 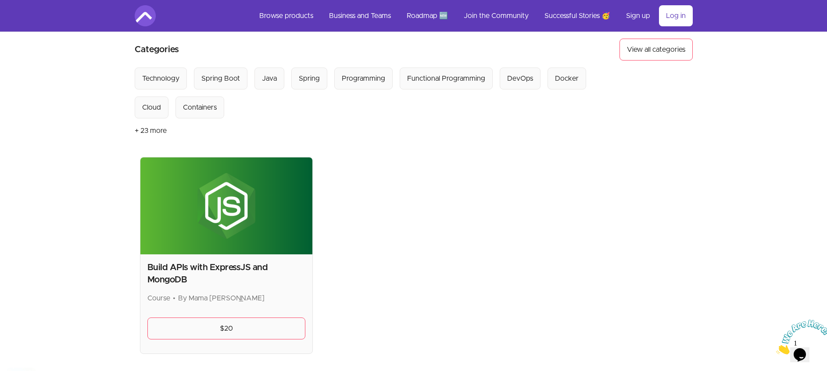 I want to click on button: View all categories, so click(x=656, y=50).